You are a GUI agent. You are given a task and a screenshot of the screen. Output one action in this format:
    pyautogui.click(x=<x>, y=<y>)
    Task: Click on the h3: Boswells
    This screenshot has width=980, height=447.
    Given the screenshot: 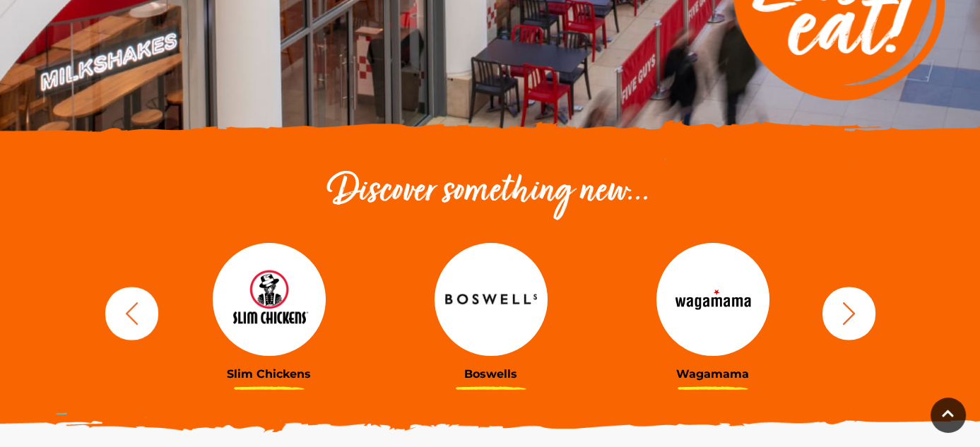 What is the action you would take?
    pyautogui.click(x=491, y=374)
    